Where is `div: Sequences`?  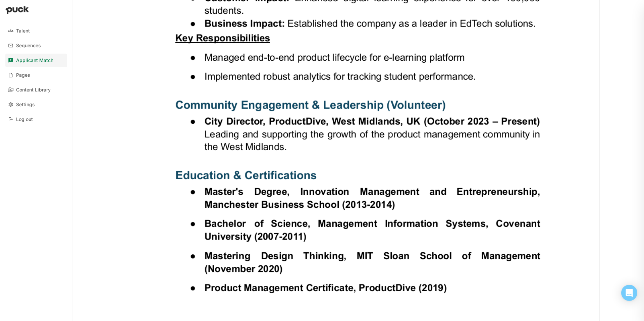 div: Sequences is located at coordinates (28, 46).